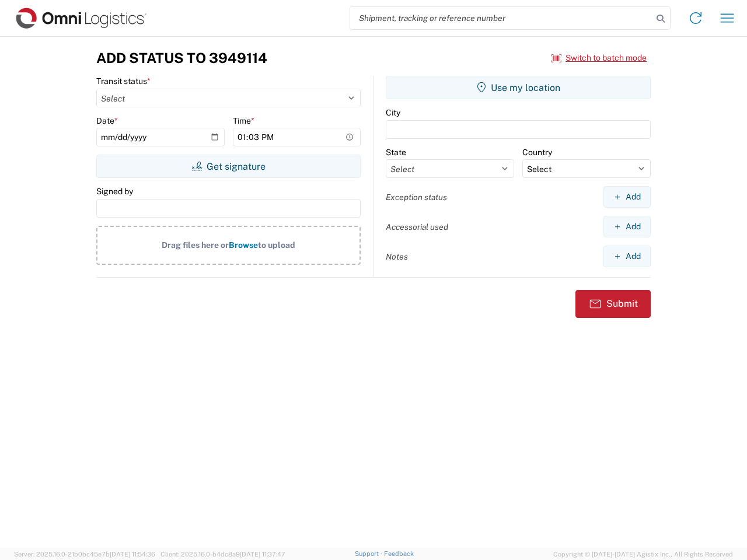 The image size is (747, 560). Describe the element at coordinates (107, 121) in the screenshot. I see `label: Date` at that location.